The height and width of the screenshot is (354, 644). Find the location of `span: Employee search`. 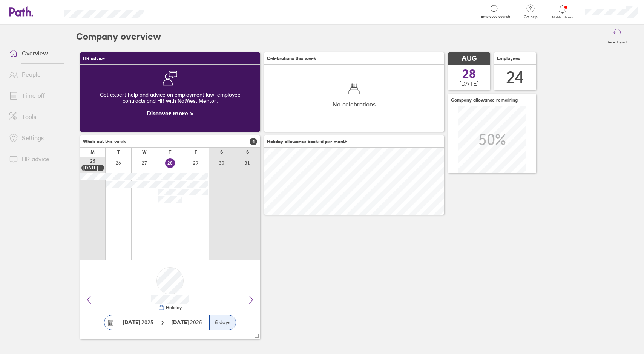

span: Employee search is located at coordinates (496, 16).